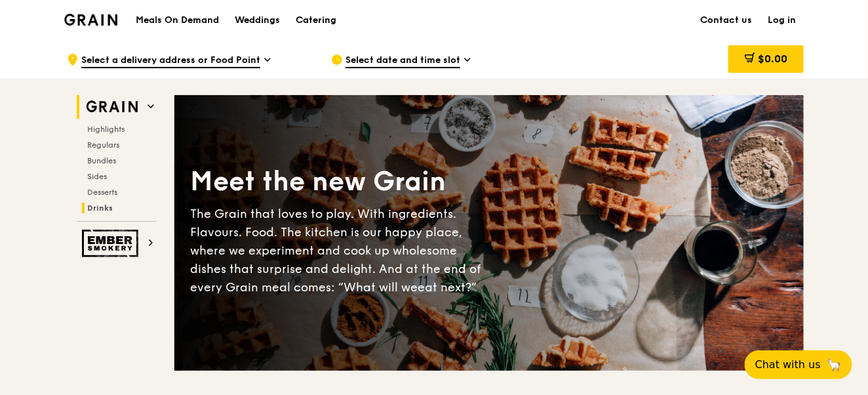  I want to click on span: Highlights, so click(106, 129).